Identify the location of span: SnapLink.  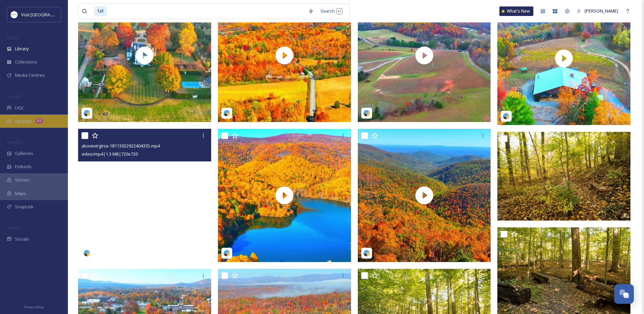
(24, 206).